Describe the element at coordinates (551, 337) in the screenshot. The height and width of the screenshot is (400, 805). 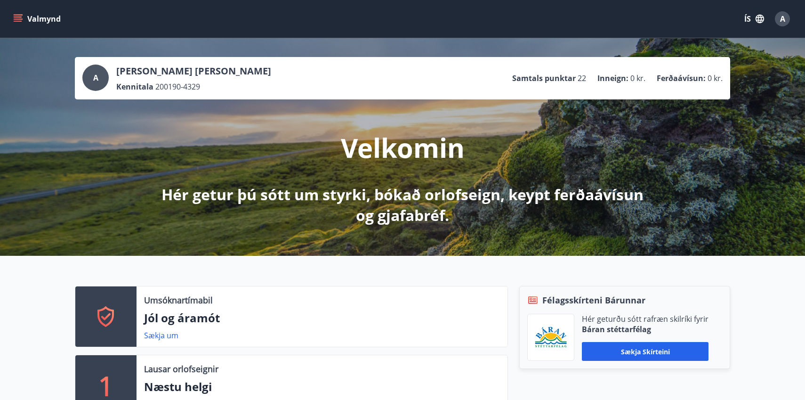
I see `img: Bz2lGXKH3FXEIQKvoQ8VL0Fr0uCiWgfgA3I6fSs8.png` at that location.